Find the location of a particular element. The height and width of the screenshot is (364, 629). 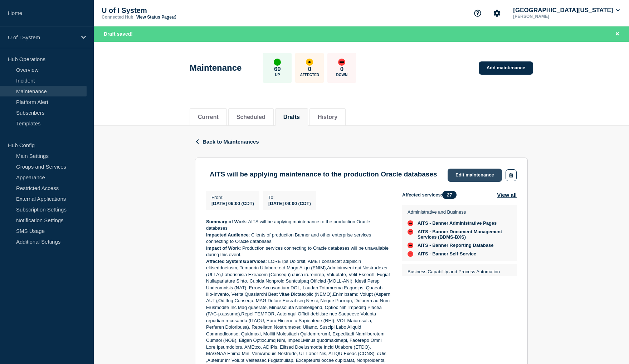

p: From : is located at coordinates (232, 197).